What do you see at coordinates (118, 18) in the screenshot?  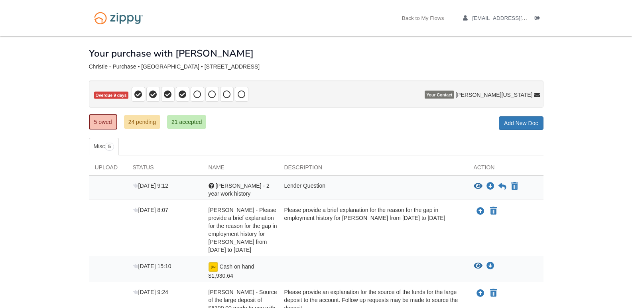 I see `img: Logo` at bounding box center [118, 18].